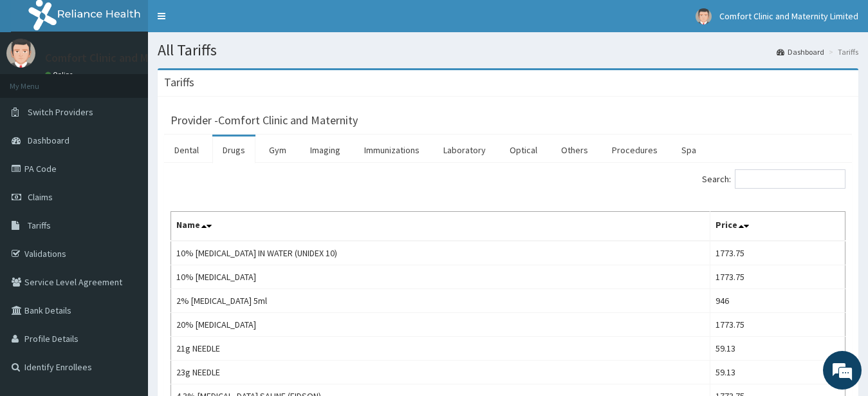 The width and height of the screenshot is (868, 396). What do you see at coordinates (234, 150) in the screenshot?
I see `a: Drugs` at bounding box center [234, 150].